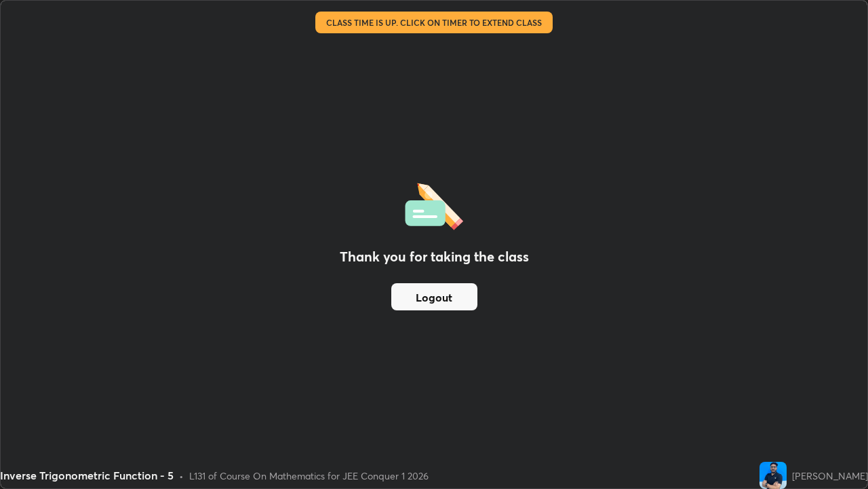  I want to click on h2: Thank you for taking the class, so click(434, 257).